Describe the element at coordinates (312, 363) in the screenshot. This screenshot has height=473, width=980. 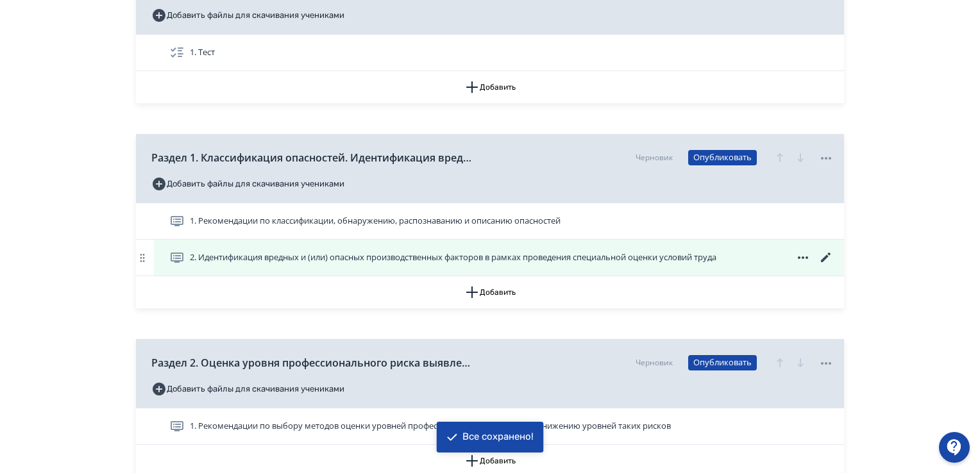
I see `span: Раздел 2. Оценка уровня профессионального риска выявленных (идентифицированных) опасностей` at that location.